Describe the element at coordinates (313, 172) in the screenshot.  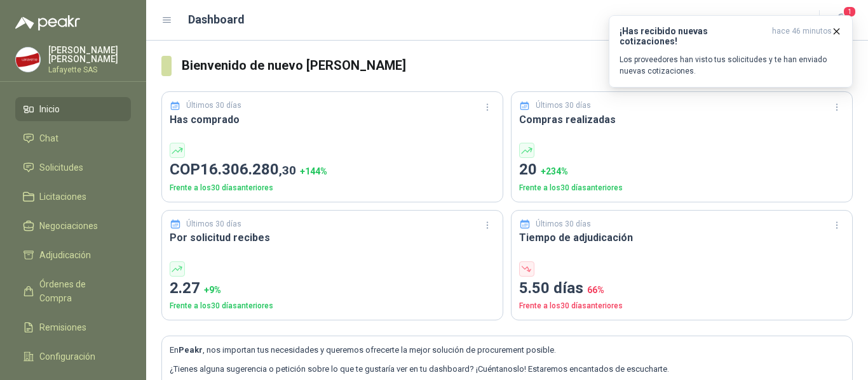
I see `span: + 144 %` at that location.